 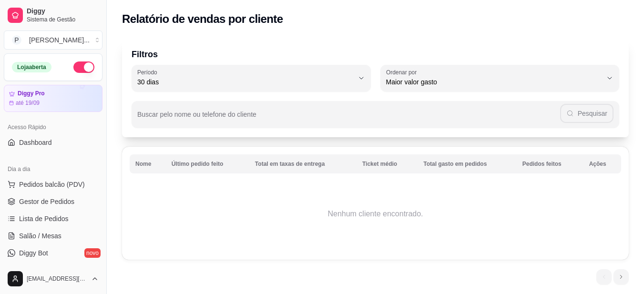 I want to click on a: Diggy Proaté 19/09, so click(x=53, y=98).